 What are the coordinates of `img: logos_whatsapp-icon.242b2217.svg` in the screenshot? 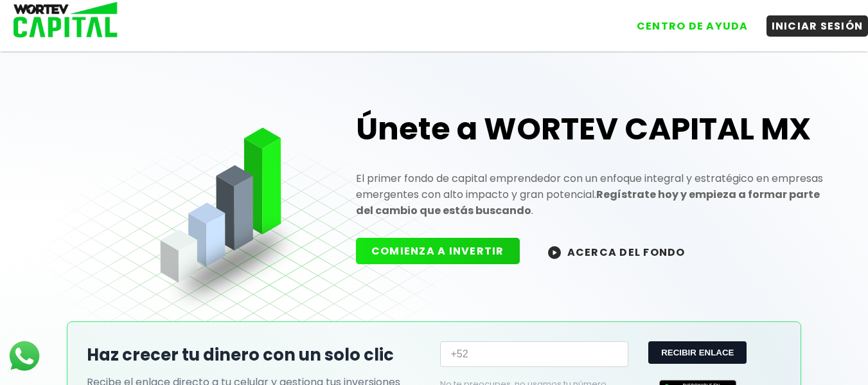 It's located at (24, 356).